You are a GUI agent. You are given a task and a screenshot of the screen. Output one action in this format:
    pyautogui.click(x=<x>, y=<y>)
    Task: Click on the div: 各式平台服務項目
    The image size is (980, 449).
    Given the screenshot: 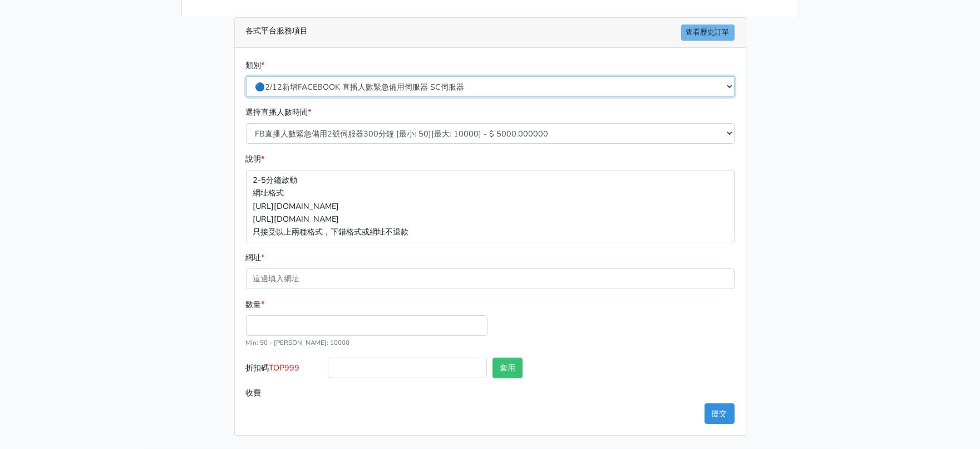 What is the action you would take?
    pyautogui.click(x=490, y=33)
    